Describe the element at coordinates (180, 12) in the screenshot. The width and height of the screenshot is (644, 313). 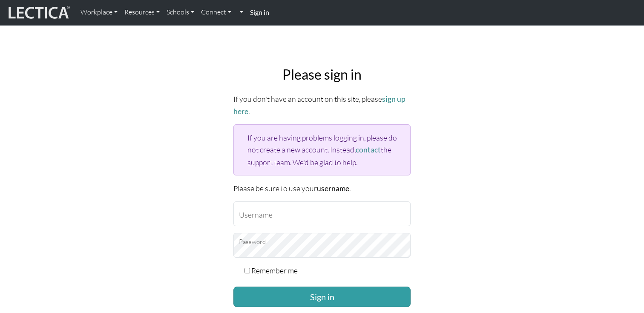
I see `a: Schools` at that location.